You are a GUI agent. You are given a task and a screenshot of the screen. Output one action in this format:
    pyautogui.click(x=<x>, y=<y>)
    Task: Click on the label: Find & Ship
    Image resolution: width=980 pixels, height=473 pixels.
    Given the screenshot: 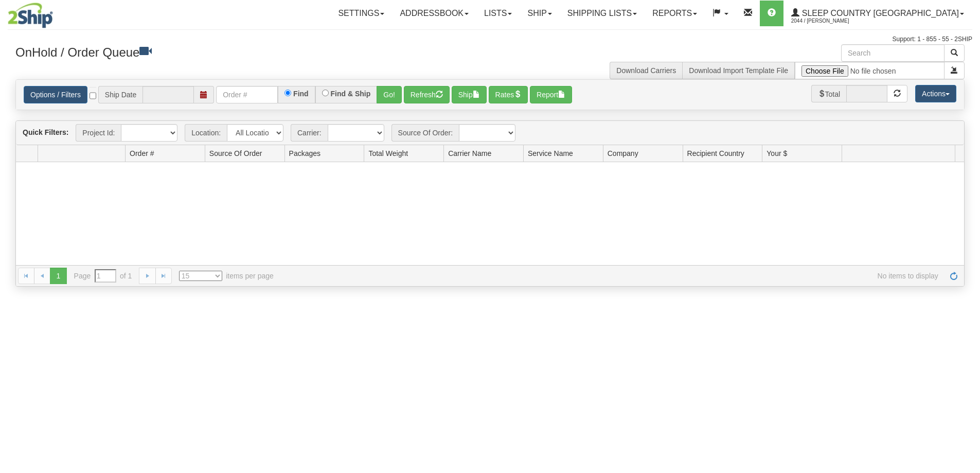 What is the action you would take?
    pyautogui.click(x=351, y=94)
    